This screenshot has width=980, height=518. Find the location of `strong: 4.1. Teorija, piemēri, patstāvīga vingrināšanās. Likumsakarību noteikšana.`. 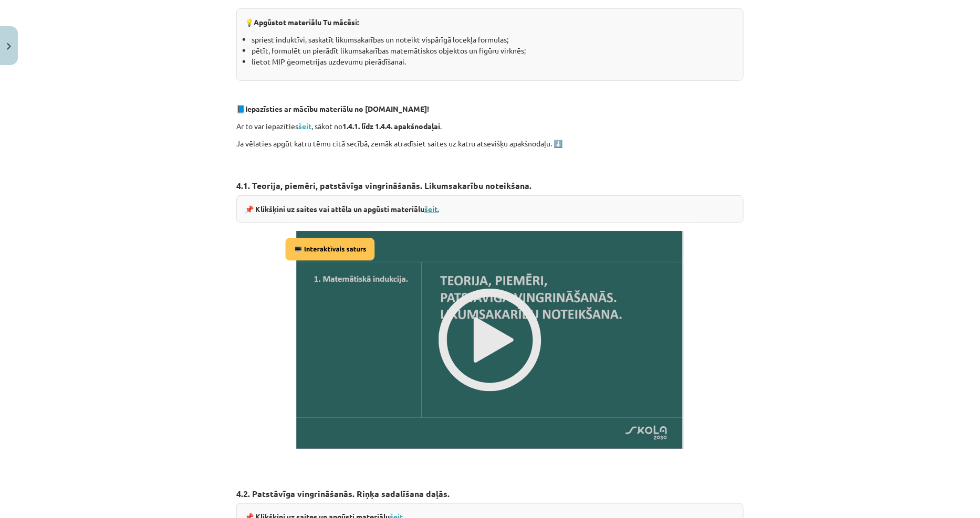

strong: 4.1. Teorija, piemēri, patstāvīga vingrināšanās. Likumsakarību noteikšana. is located at coordinates (384, 185).